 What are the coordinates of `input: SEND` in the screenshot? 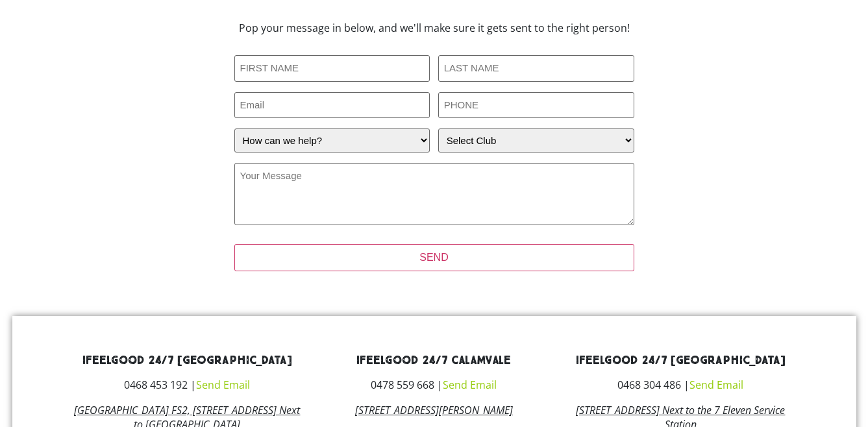 It's located at (434, 258).